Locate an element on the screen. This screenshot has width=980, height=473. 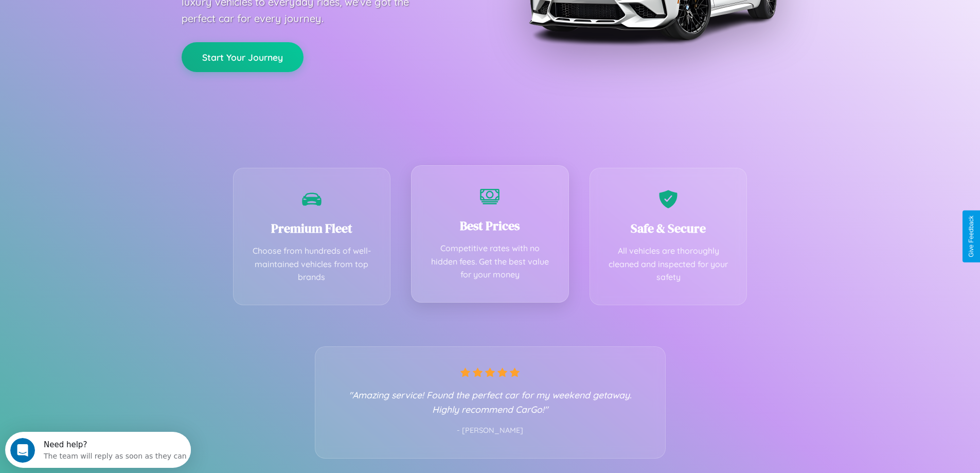
p: Choose from hundreds of well-maintained vehicles from top brands is located at coordinates (311, 264).